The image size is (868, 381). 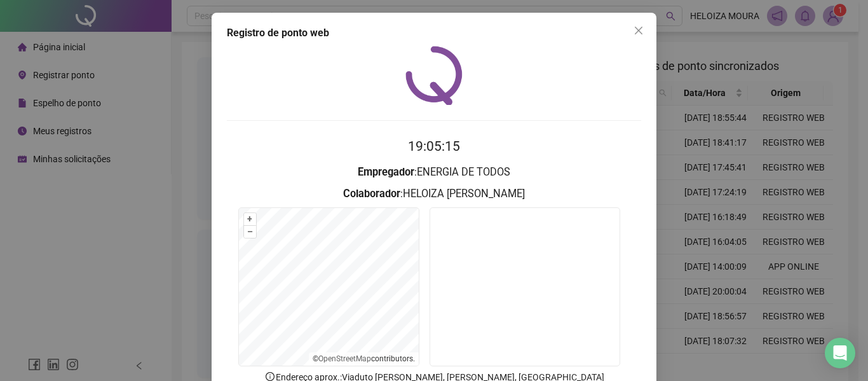 What do you see at coordinates (345, 358) in the screenshot?
I see `a: OpenStreetMap` at bounding box center [345, 358].